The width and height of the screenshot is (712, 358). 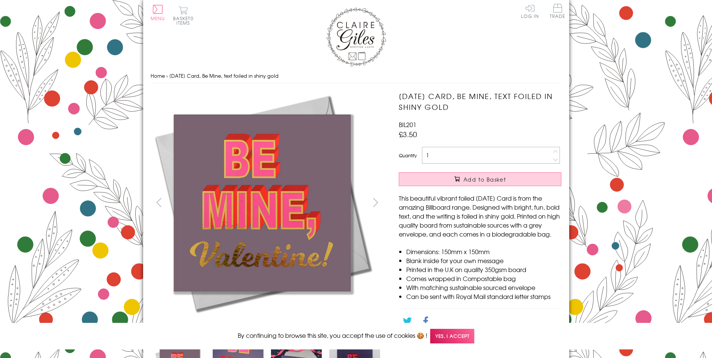 What do you see at coordinates (407, 124) in the screenshot?
I see `span: BIL201` at bounding box center [407, 124].